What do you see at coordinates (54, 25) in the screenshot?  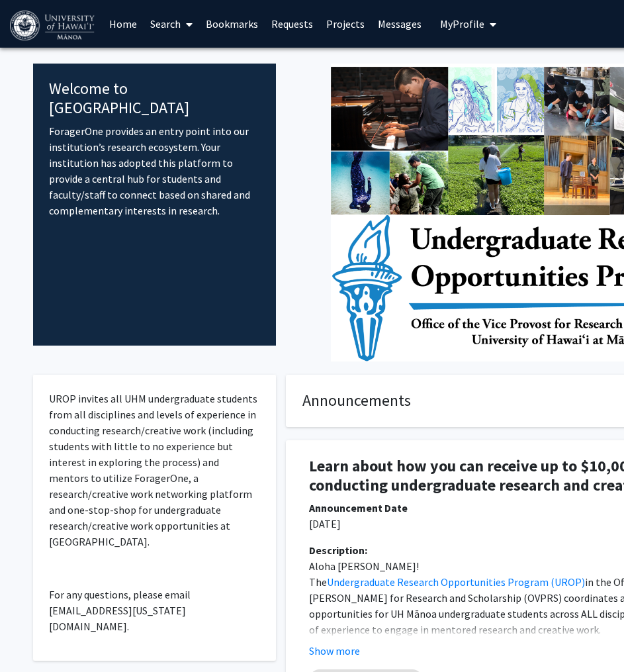 I see `img: University of Hawaiʻi at Mānoa Logo` at bounding box center [54, 25].